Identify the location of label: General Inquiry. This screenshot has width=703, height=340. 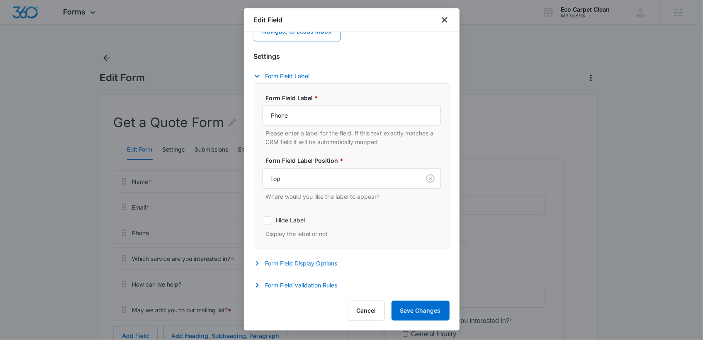
(56, 182).